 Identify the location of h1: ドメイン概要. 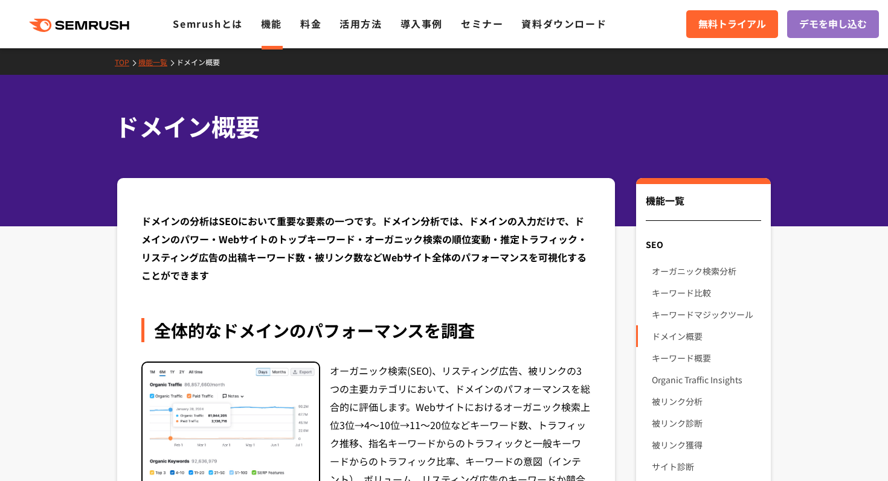
(438, 126).